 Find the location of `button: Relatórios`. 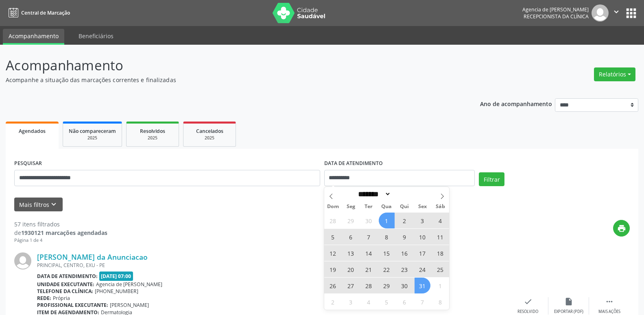

button: Relatórios is located at coordinates (615, 74).